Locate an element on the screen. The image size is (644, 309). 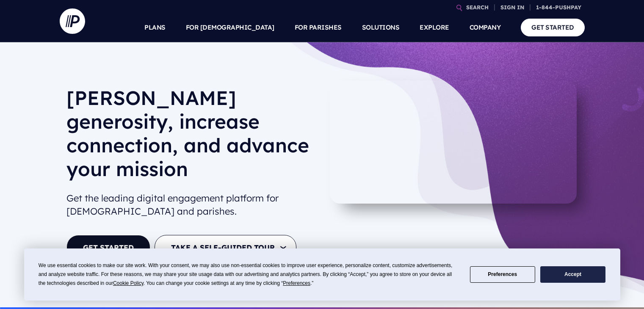
button: Accept is located at coordinates (573, 274).